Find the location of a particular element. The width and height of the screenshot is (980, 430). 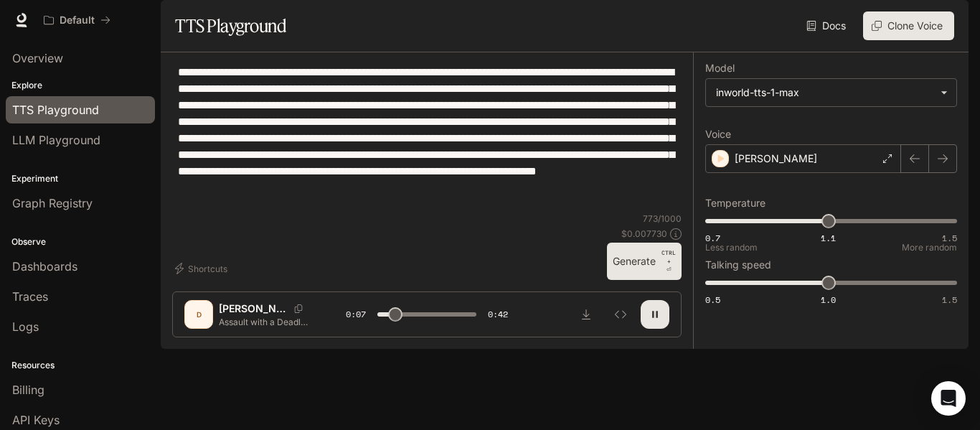

p: Default is located at coordinates (77, 20).